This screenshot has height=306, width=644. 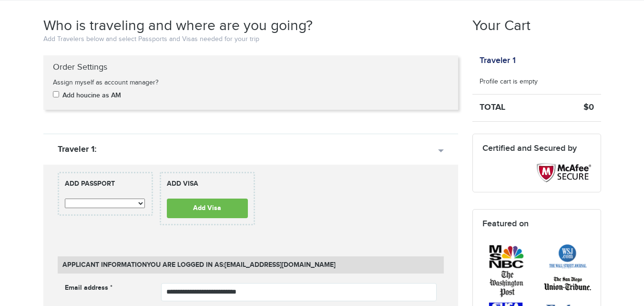 I want to click on img: featured-msnbc.png, so click(x=506, y=256).